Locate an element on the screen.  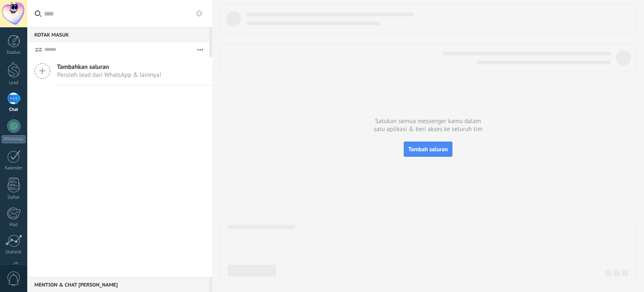
div: Kalender is located at coordinates (14, 168).